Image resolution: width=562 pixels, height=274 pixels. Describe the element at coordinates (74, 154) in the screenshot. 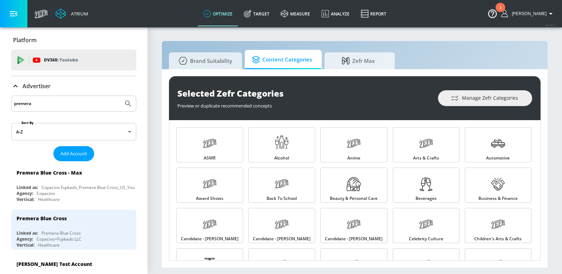

I see `span: Add Account` at that location.